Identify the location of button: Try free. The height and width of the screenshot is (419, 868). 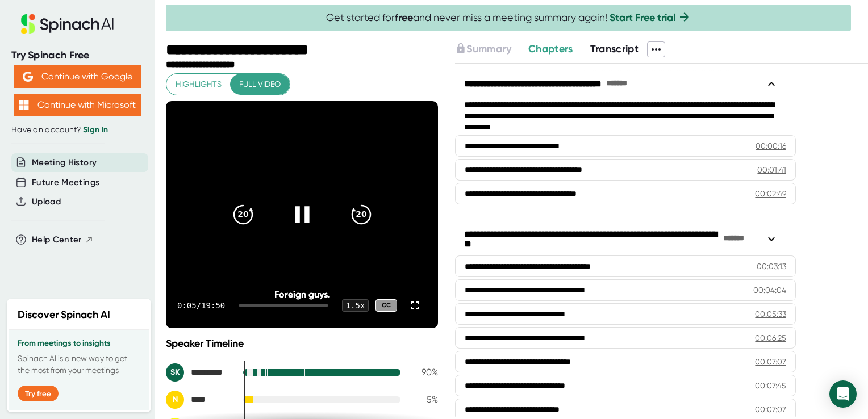
(38, 394).